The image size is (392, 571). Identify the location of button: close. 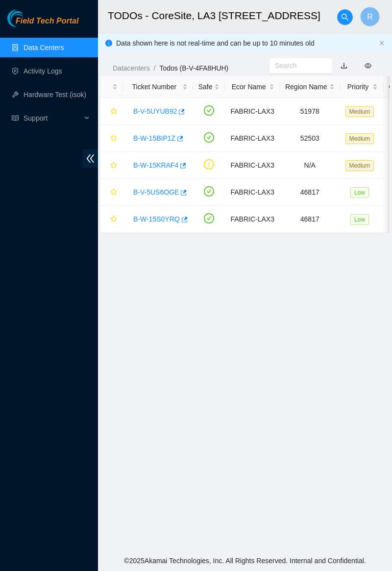
(382, 43).